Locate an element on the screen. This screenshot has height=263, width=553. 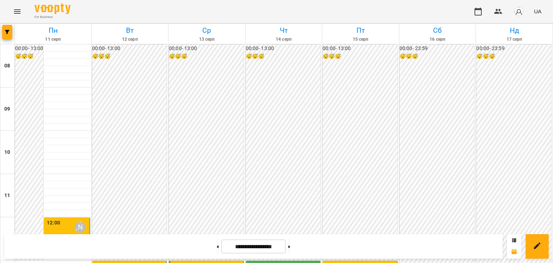
h6: 12 серп is located at coordinates (130, 39).